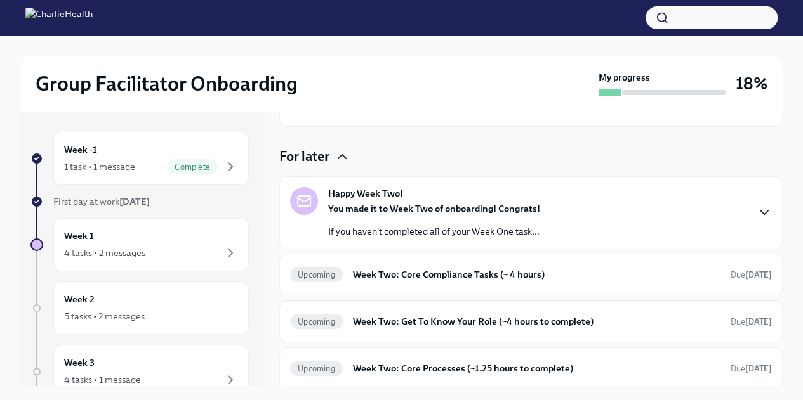  I want to click on h6: Week -1, so click(81, 150).